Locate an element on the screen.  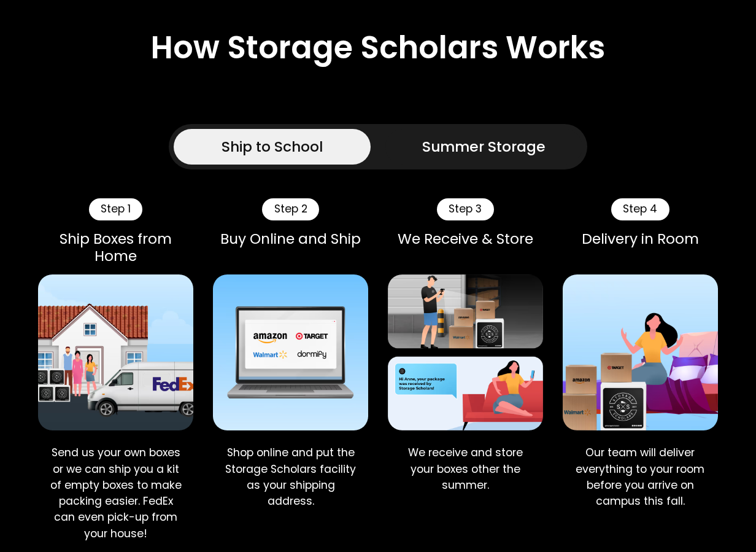
h2: How Storage Scholars Works is located at coordinates (378, 48).